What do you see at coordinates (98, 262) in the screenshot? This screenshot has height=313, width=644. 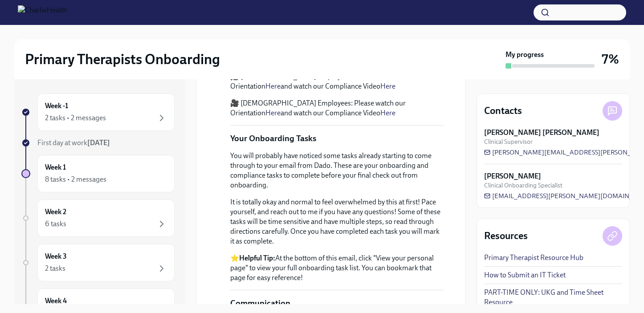 I see `a: Week 32 tasks` at bounding box center [98, 262].